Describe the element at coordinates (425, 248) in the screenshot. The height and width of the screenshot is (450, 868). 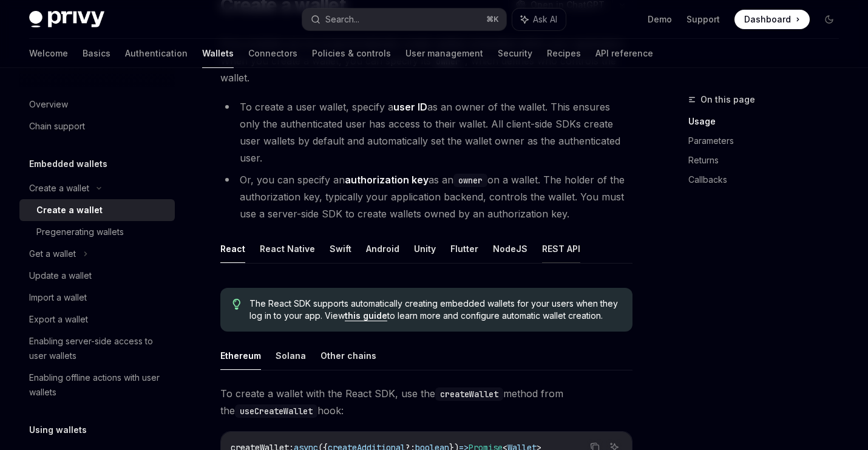
I see `button: Unity` at that location.